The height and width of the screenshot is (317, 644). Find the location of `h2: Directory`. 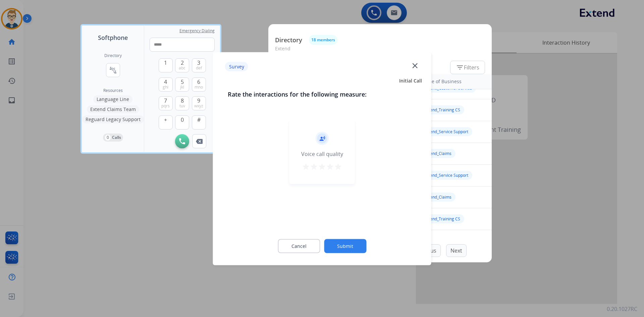

h2: Directory is located at coordinates (113, 56).